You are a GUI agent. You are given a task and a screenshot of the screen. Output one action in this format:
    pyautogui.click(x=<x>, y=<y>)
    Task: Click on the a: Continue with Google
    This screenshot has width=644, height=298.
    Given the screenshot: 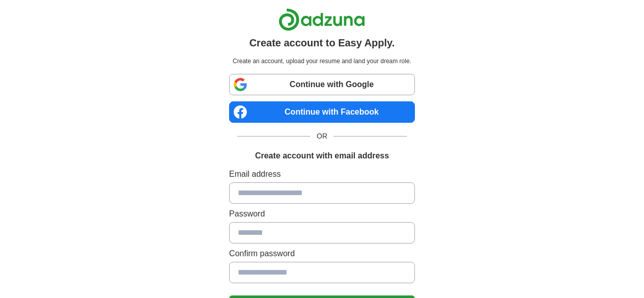 What is the action you would take?
    pyautogui.click(x=322, y=85)
    